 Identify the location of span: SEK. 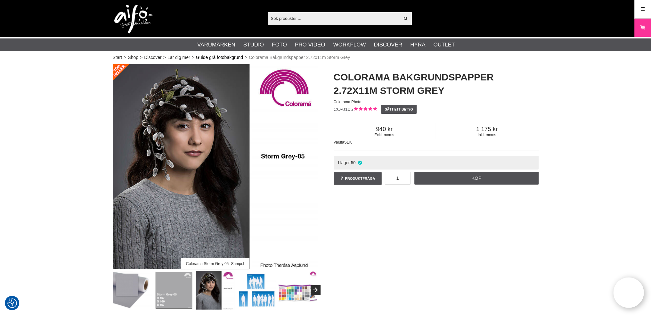
(348, 142).